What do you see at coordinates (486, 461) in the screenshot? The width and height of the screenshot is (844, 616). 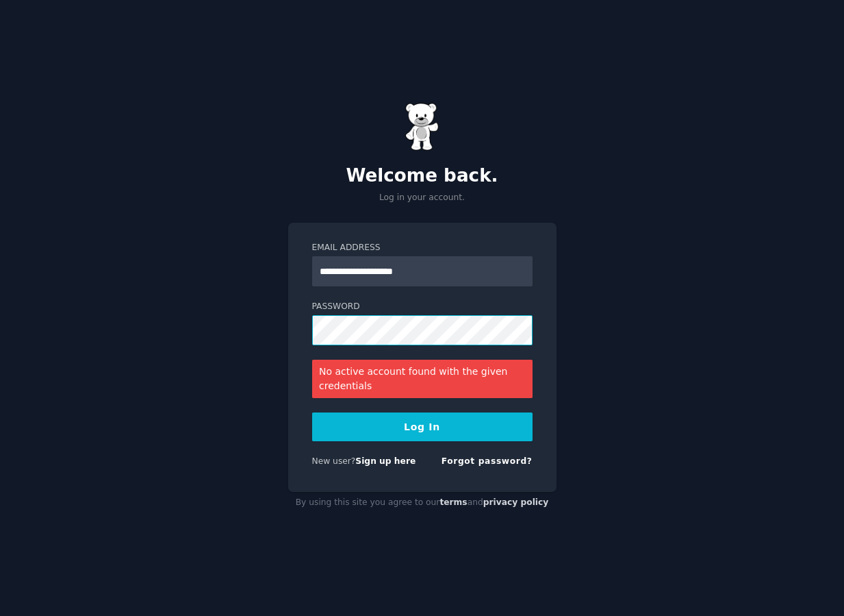 I see `a: Forgot password?` at bounding box center [486, 461].